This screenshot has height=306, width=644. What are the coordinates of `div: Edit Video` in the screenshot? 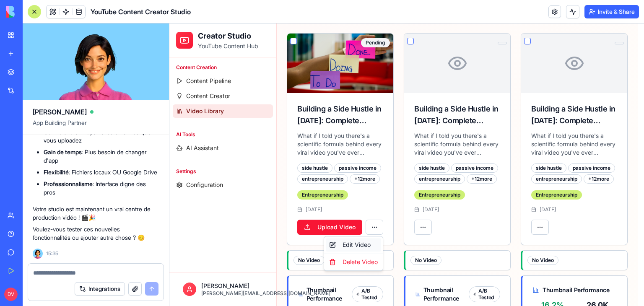 It's located at (184, 221).